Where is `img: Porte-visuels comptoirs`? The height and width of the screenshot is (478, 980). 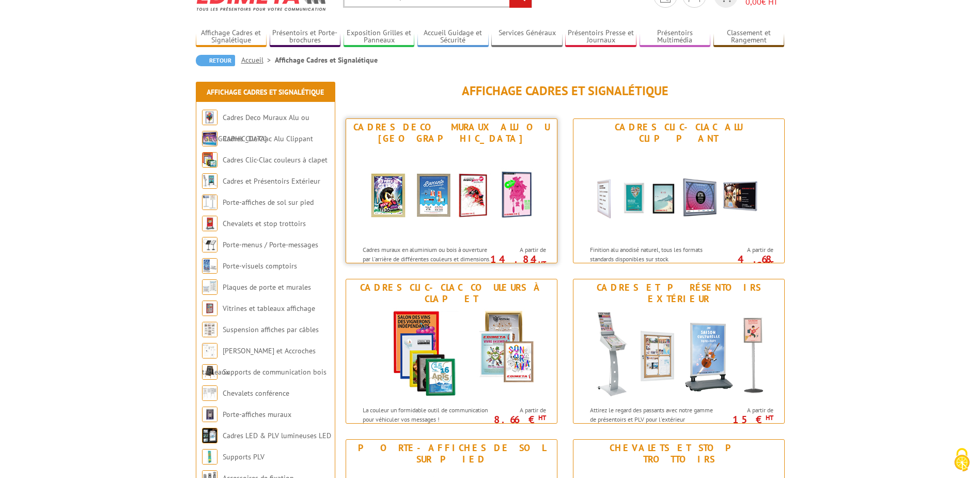
img: Porte-visuels comptoirs is located at coordinates (210, 266).